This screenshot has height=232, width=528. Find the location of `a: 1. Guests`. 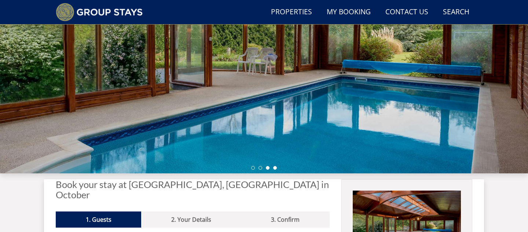

a: 1. Guests is located at coordinates (98, 220).